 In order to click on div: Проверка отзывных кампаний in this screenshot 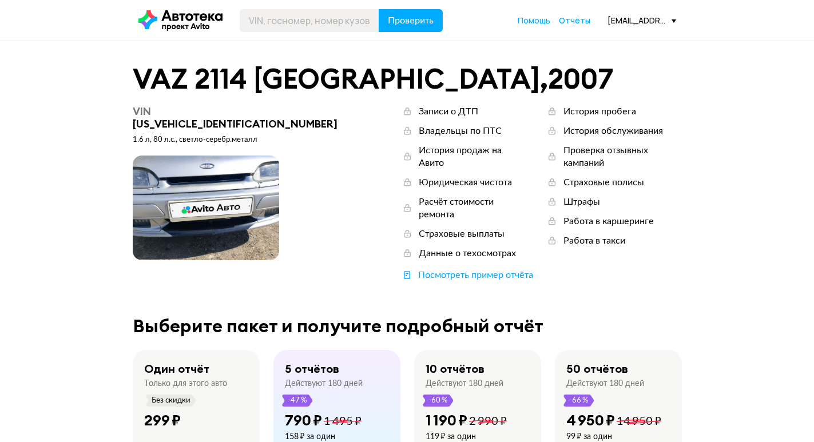, I will do `click(623, 157)`.